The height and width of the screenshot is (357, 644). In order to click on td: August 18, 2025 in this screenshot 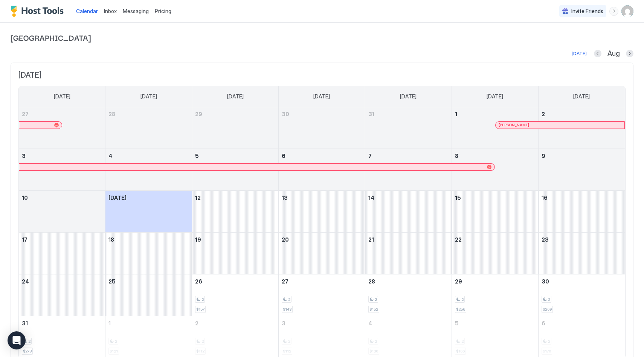, I will do `click(149, 253)`.